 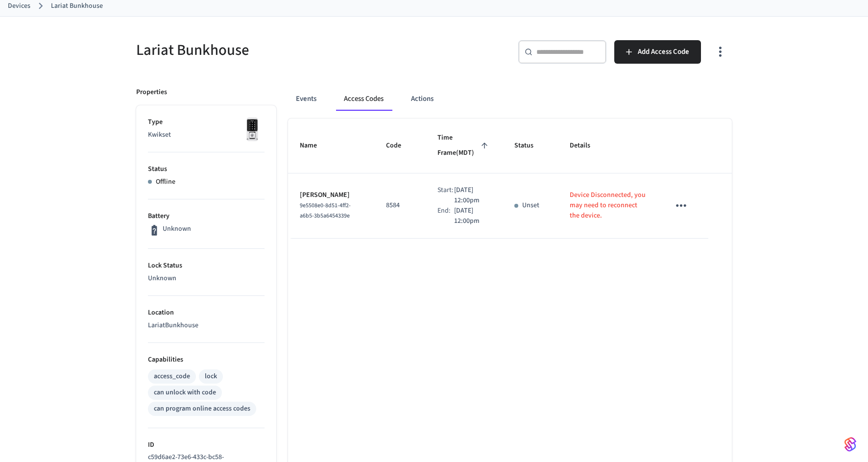 What do you see at coordinates (172, 376) in the screenshot?
I see `div: access_code` at bounding box center [172, 376].